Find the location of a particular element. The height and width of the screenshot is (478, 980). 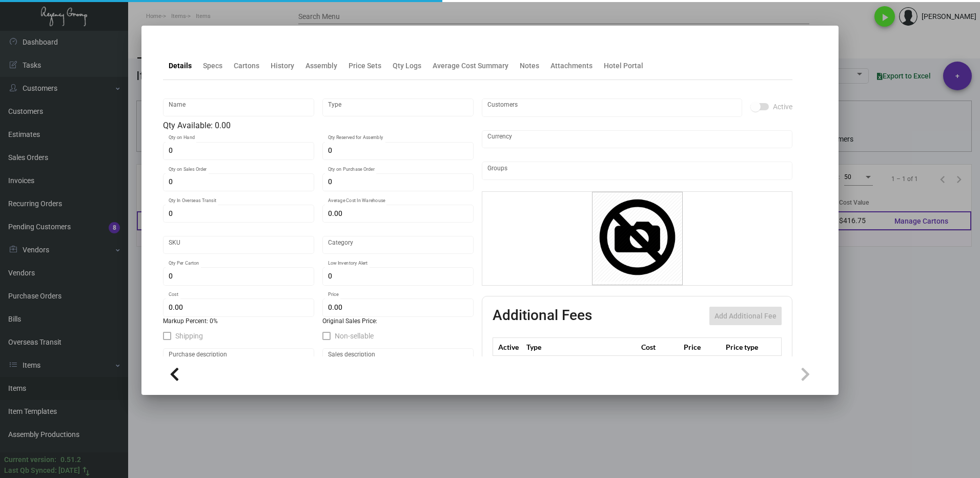

th: Type is located at coordinates (581, 346).